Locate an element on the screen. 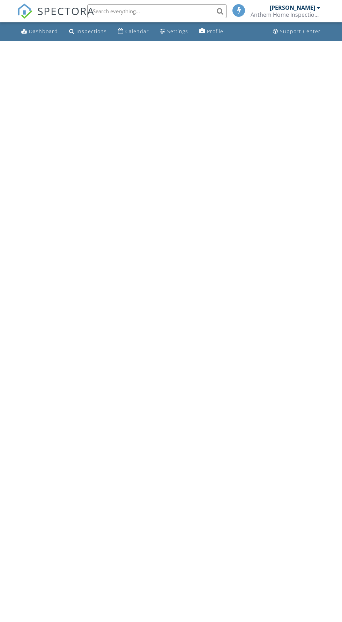 This screenshot has width=342, height=622. a: SPECTORA is located at coordinates (56, 17).